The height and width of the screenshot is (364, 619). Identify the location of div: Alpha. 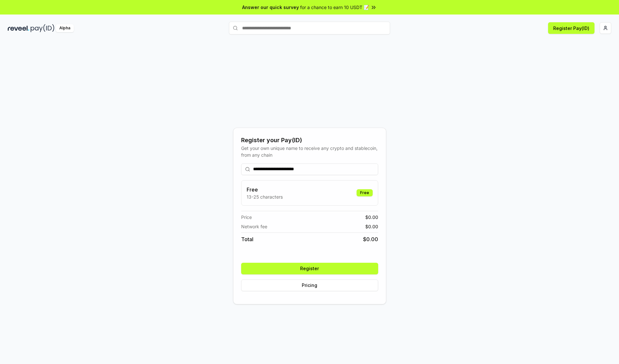
(65, 28).